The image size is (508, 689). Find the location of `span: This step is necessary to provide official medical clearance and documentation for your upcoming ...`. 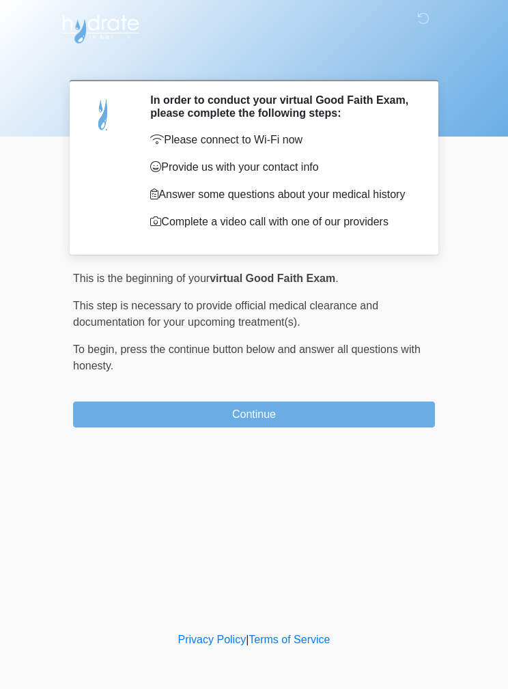

span: This step is necessary to provide official medical clearance and documentation for your upcoming ... is located at coordinates (225, 313).